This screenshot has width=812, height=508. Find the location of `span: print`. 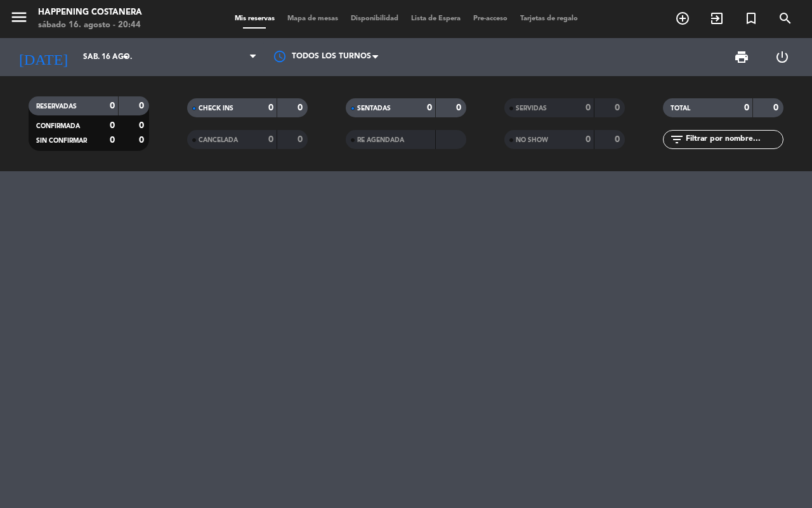

span: print is located at coordinates (742, 57).